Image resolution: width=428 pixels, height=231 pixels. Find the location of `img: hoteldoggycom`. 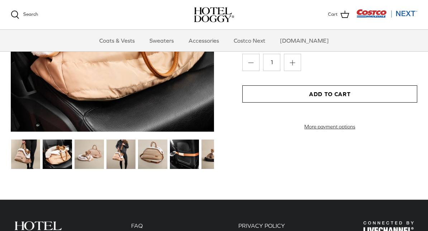

img: hoteldoggycom is located at coordinates (214, 15).